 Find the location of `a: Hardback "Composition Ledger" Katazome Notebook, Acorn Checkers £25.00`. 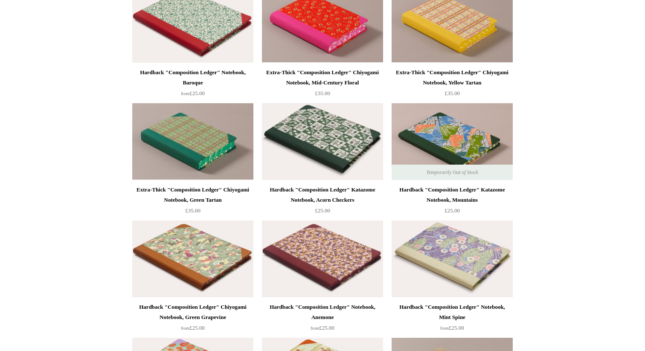

a: Hardback "Composition Ledger" Katazome Notebook, Acorn Checkers £25.00 is located at coordinates (322, 202).